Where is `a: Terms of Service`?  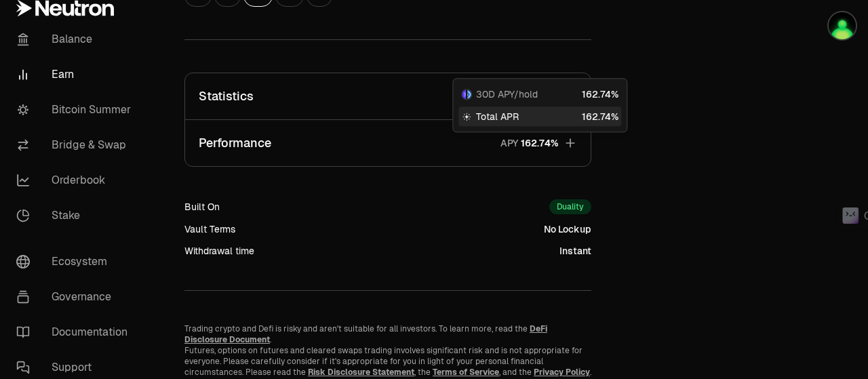
a: Terms of Service is located at coordinates (466, 373).